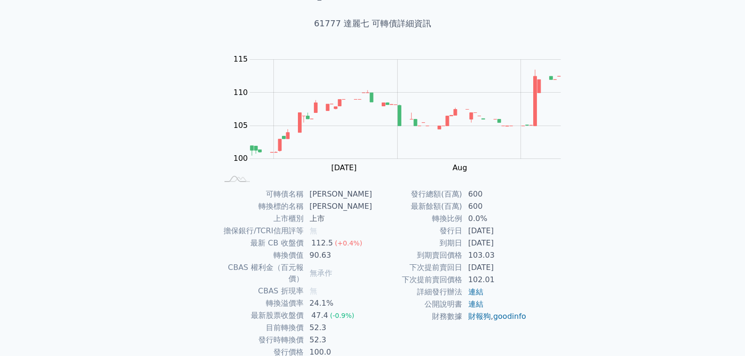  Describe the element at coordinates (261, 243) in the screenshot. I see `td: 最新 CB 收盤價` at that location.